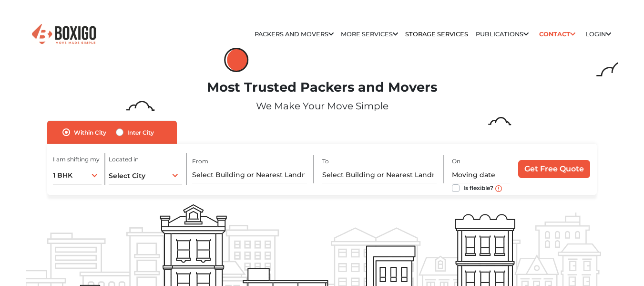  What do you see at coordinates (502, 34) in the screenshot?
I see `a: Publications` at bounding box center [502, 34].